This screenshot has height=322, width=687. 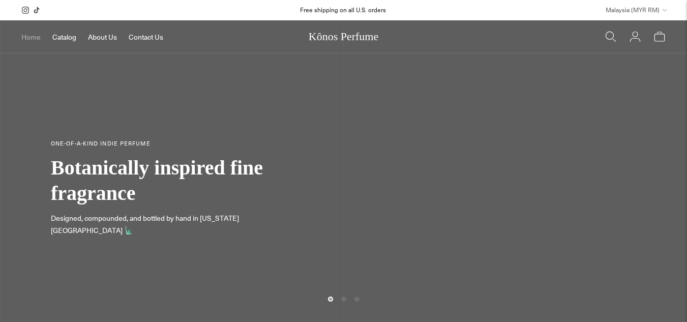 I want to click on h2: Botanically inspired fine fragrance, so click(x=178, y=181).